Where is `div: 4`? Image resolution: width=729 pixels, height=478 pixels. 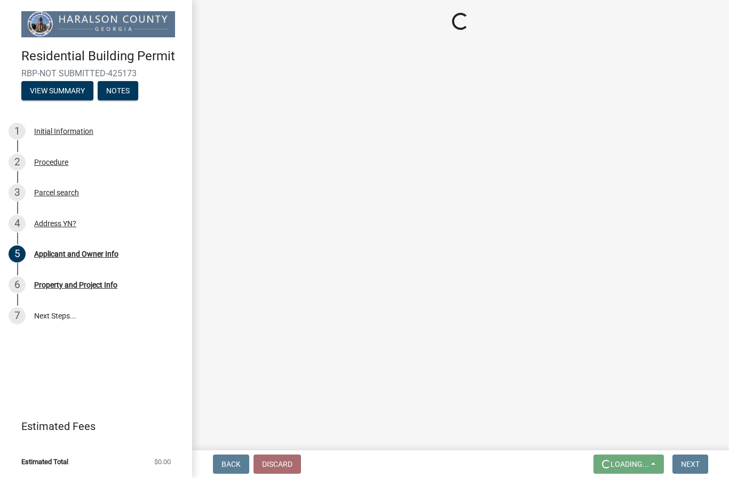 div: 4 is located at coordinates (17, 224).